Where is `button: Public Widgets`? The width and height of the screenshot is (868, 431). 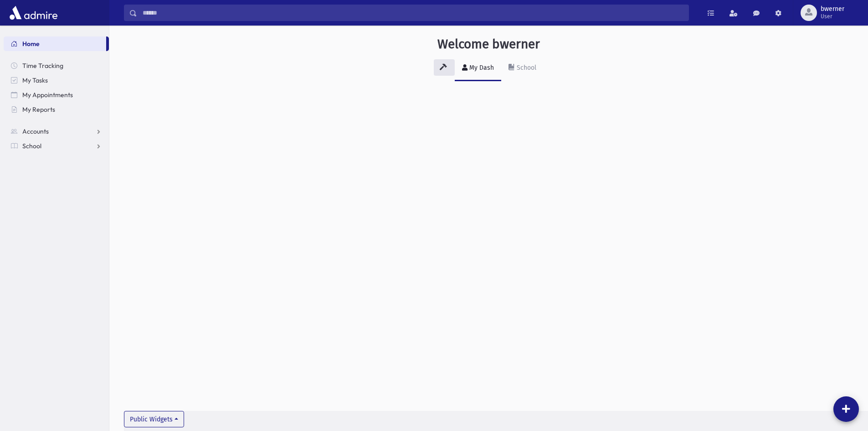 button: Public Widgets is located at coordinates (154, 419).